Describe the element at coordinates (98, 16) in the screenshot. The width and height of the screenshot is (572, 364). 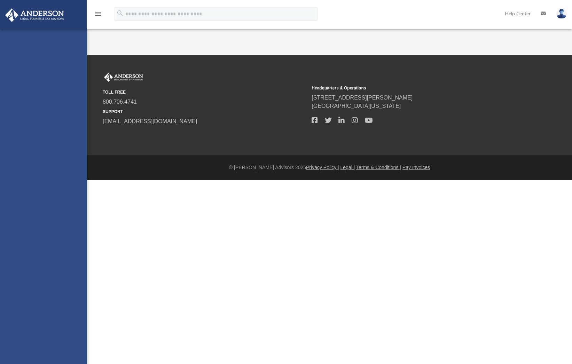
I see `a: menu` at that location.